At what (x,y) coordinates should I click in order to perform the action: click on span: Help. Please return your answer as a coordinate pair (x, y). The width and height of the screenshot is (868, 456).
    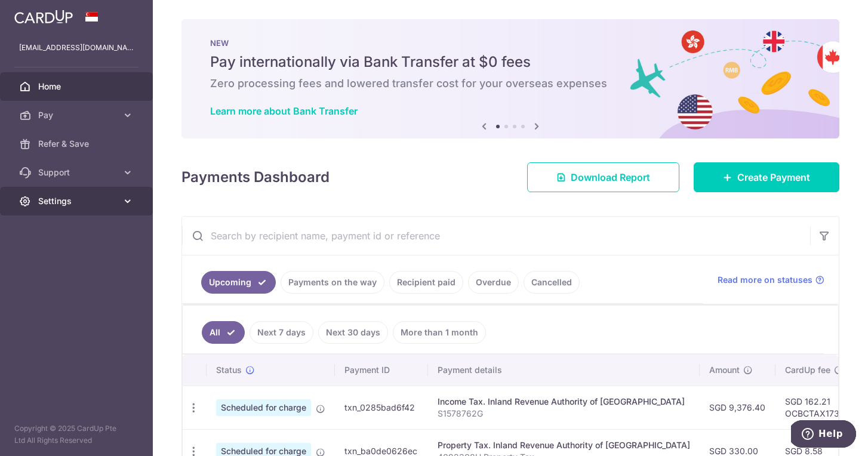
    Looking at the image, I should click on (39, 14).